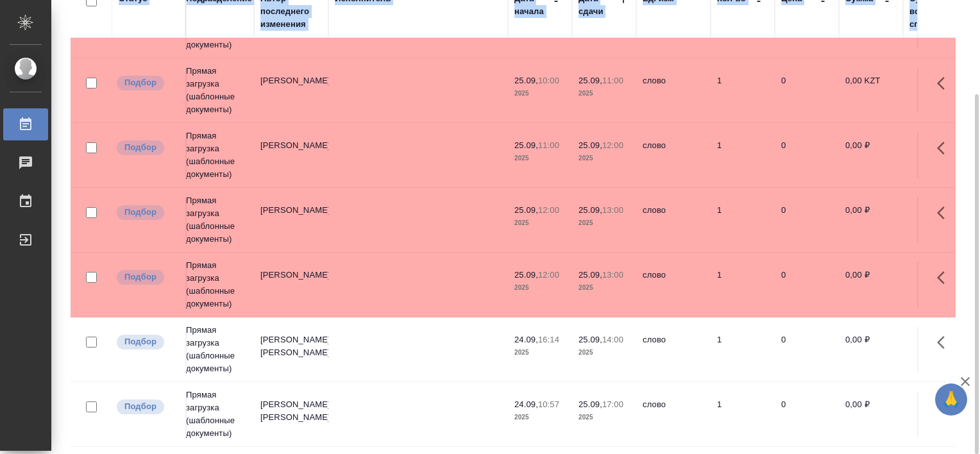  I want to click on p: 16:14, so click(548, 340).